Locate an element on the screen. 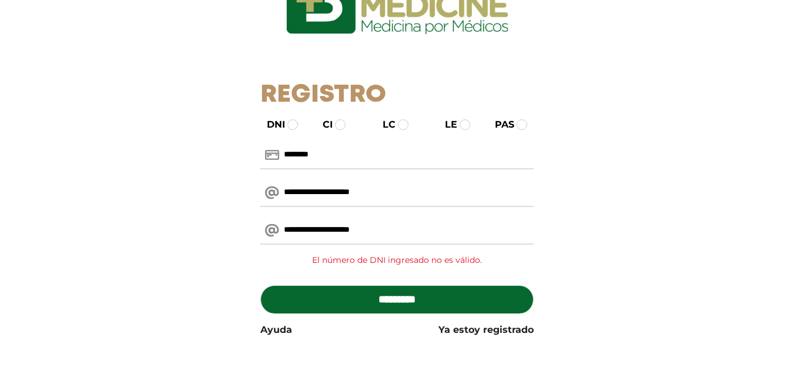 The width and height of the screenshot is (794, 377). div: El número de DNI ingresado no es válido. is located at coordinates (397, 260).